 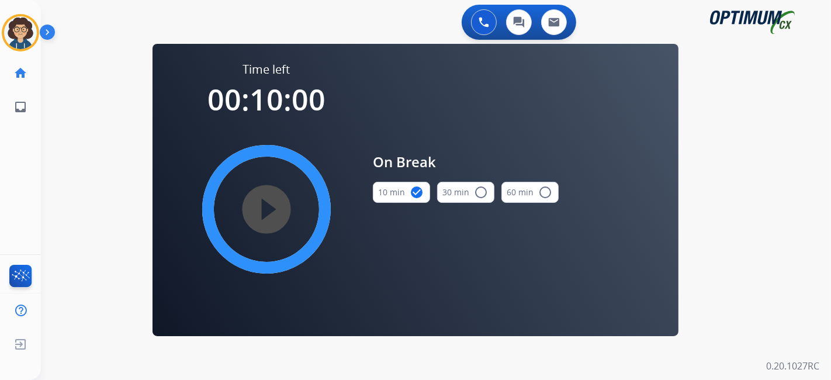 I want to click on mat-icon: home, so click(x=20, y=73).